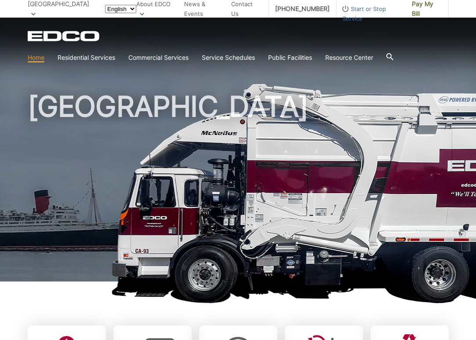  What do you see at coordinates (158, 58) in the screenshot?
I see `a: Commercial Services` at bounding box center [158, 58].